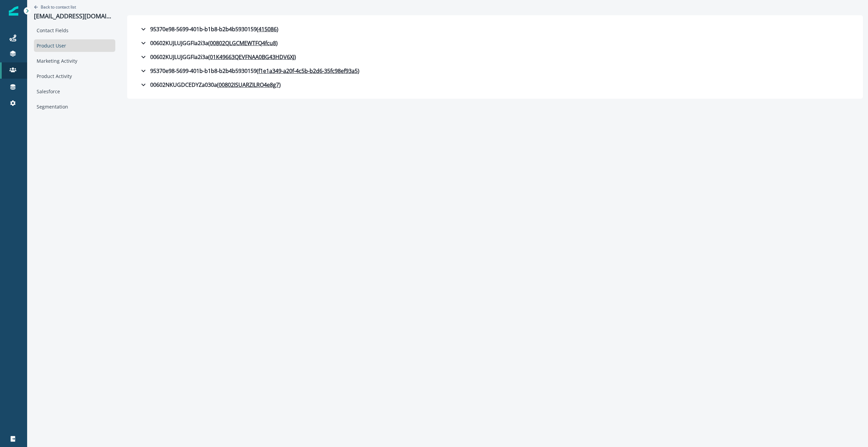 The image size is (868, 447). I want to click on button: 00602NKUGDCEDYZa030a(00802ISUARZILRO4e8g7), so click(495, 85).